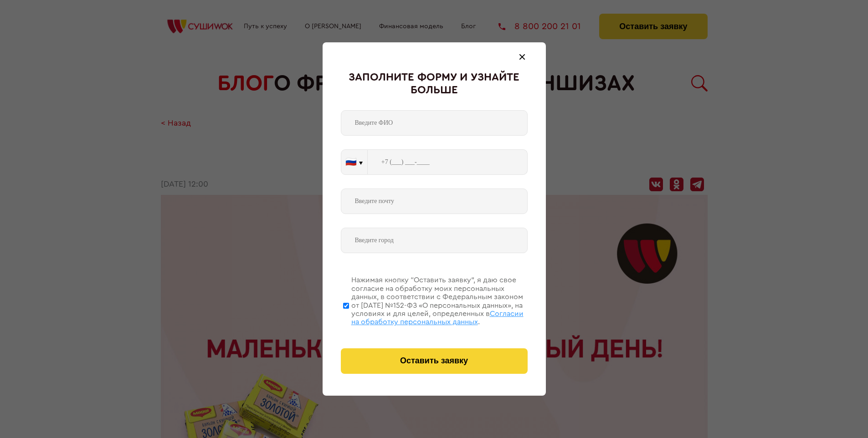 The image size is (868, 438). What do you see at coordinates (434, 84) in the screenshot?
I see `div: Заполните форму и узнайте больше` at bounding box center [434, 84].